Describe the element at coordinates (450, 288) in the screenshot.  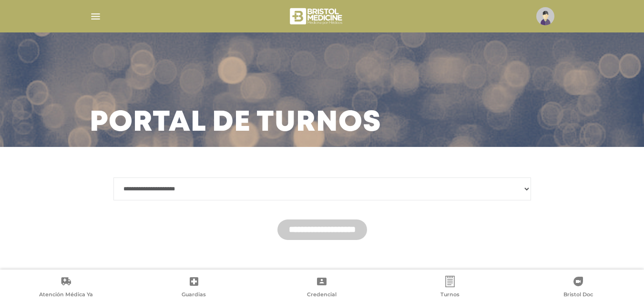
I see `a: Turnos` at that location.